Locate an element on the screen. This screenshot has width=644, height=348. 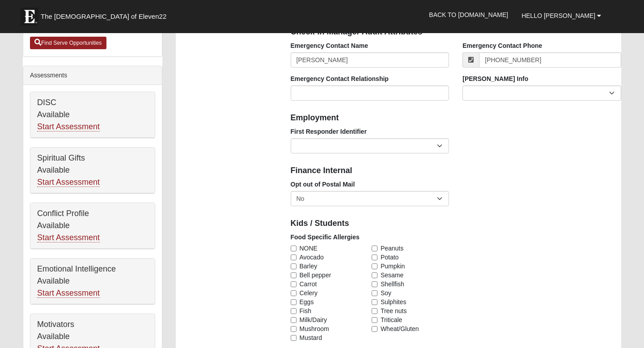
span: Mustard is located at coordinates (311, 338).